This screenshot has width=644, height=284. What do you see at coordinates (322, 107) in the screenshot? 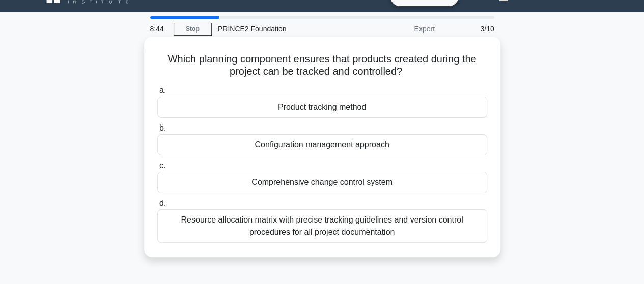
I see `div: Product tracking method` at bounding box center [322, 107].